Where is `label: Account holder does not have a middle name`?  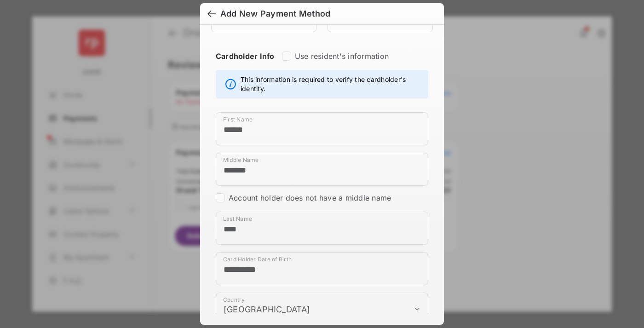
label: Account holder does not have a middle name is located at coordinates (310, 198).